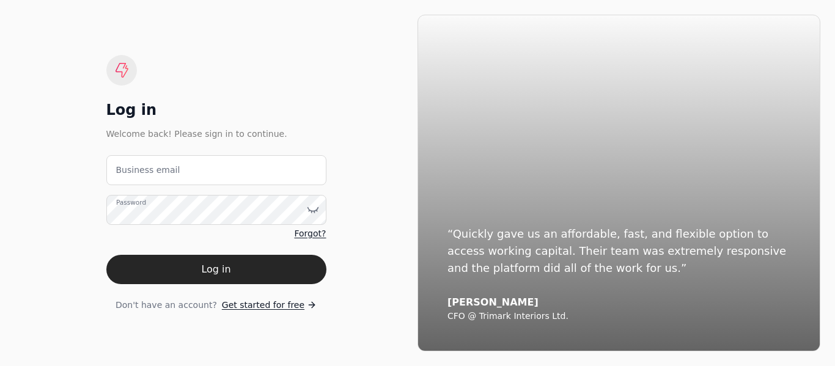  What do you see at coordinates (618, 317) in the screenshot?
I see `div: CFO @ Trimark Interiors Ltd.` at bounding box center [618, 317].